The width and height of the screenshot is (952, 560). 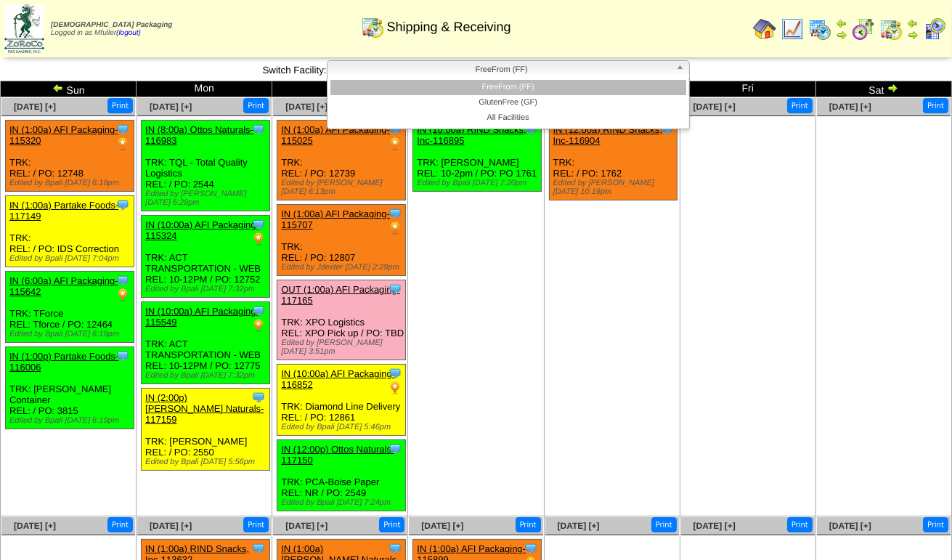 What do you see at coordinates (64, 135) in the screenshot?
I see `a: IN (1:00a) AFI Packaging-115320` at bounding box center [64, 135].